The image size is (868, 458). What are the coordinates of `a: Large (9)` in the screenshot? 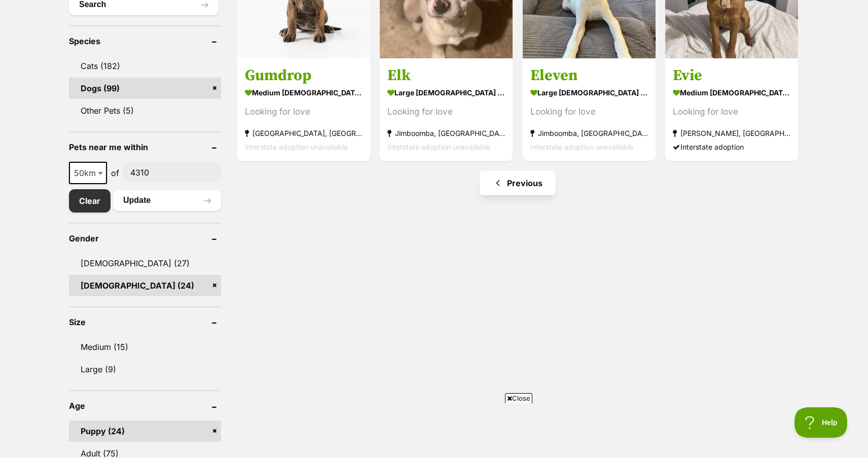 It's located at (145, 369).